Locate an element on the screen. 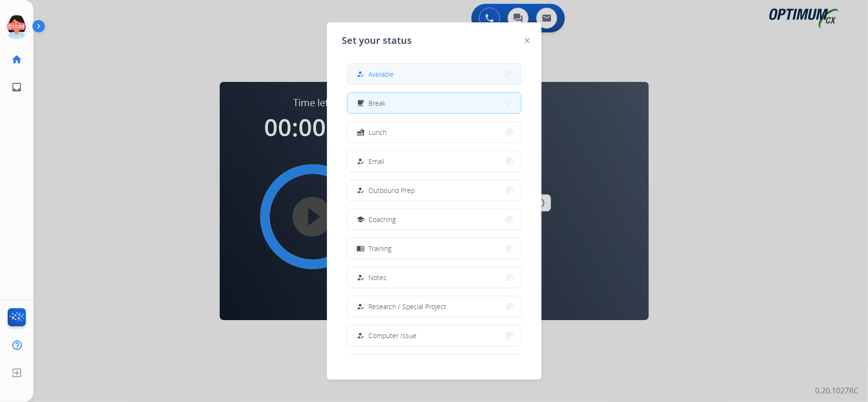 Image resolution: width=868 pixels, height=402 pixels. p: 0.20.1027RC is located at coordinates (836, 391).